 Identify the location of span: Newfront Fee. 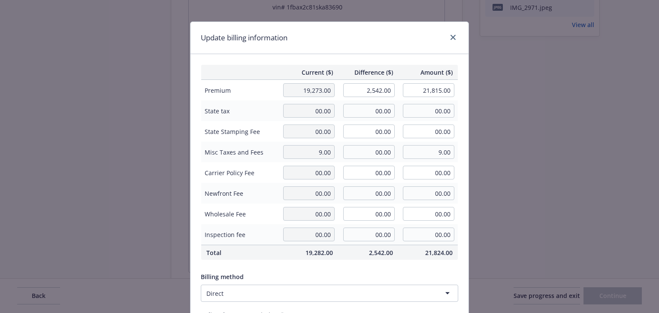
(239, 193).